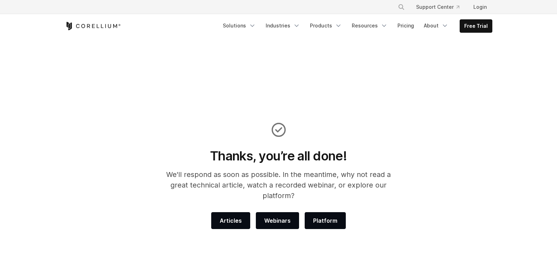 This screenshot has width=557, height=260. I want to click on a: Solutions, so click(239, 26).